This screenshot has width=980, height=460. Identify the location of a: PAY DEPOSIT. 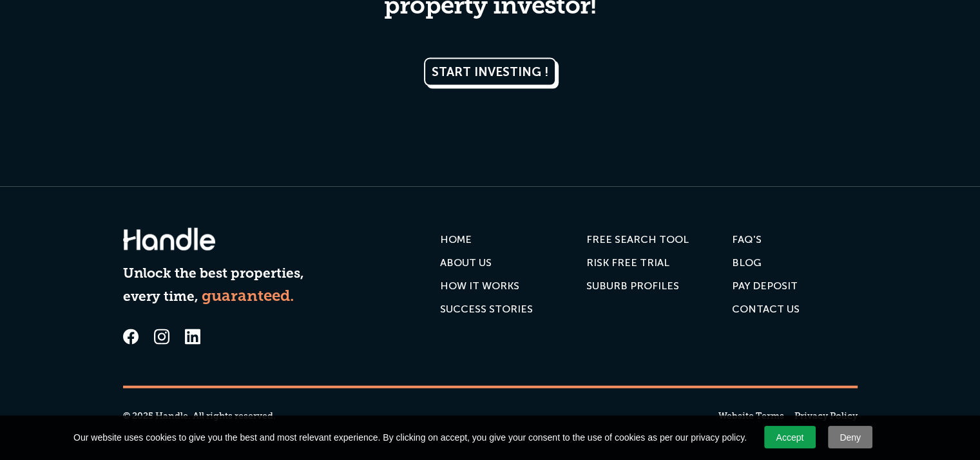
(764, 286).